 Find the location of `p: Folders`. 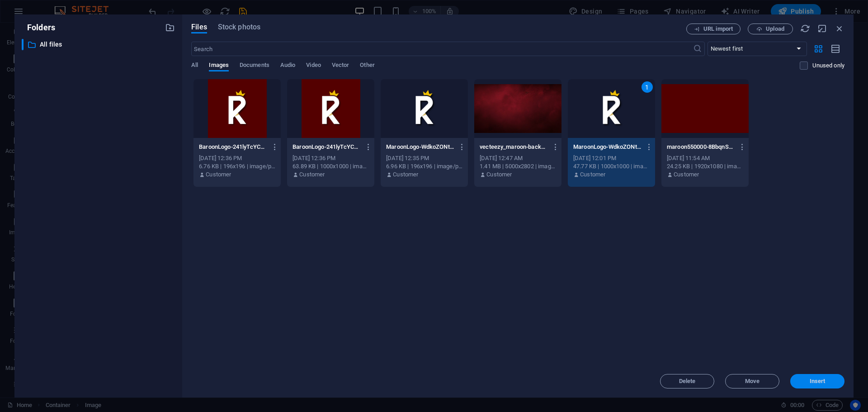

p: Folders is located at coordinates (39, 27).